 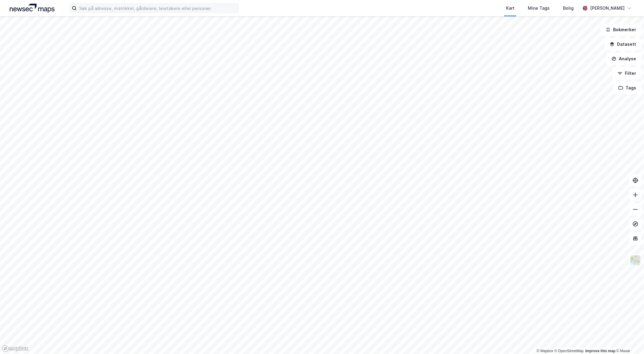 What do you see at coordinates (539, 8) in the screenshot?
I see `div: Mine Tags` at bounding box center [539, 8].